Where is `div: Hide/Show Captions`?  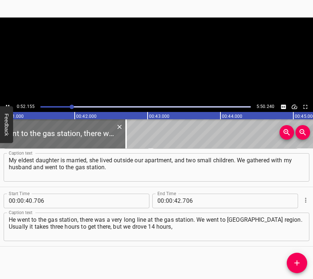
div: Hide/Show Captions is located at coordinates (284, 107).